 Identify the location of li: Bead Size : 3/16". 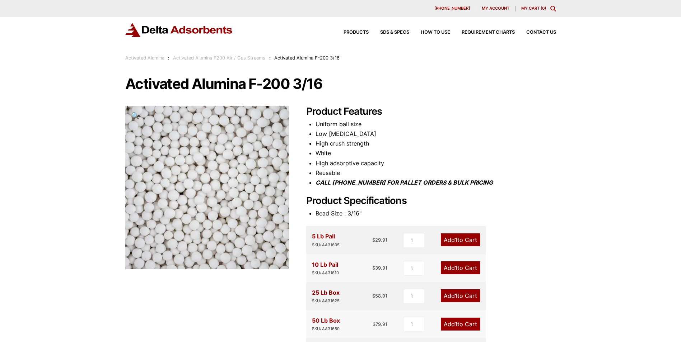
(436, 213).